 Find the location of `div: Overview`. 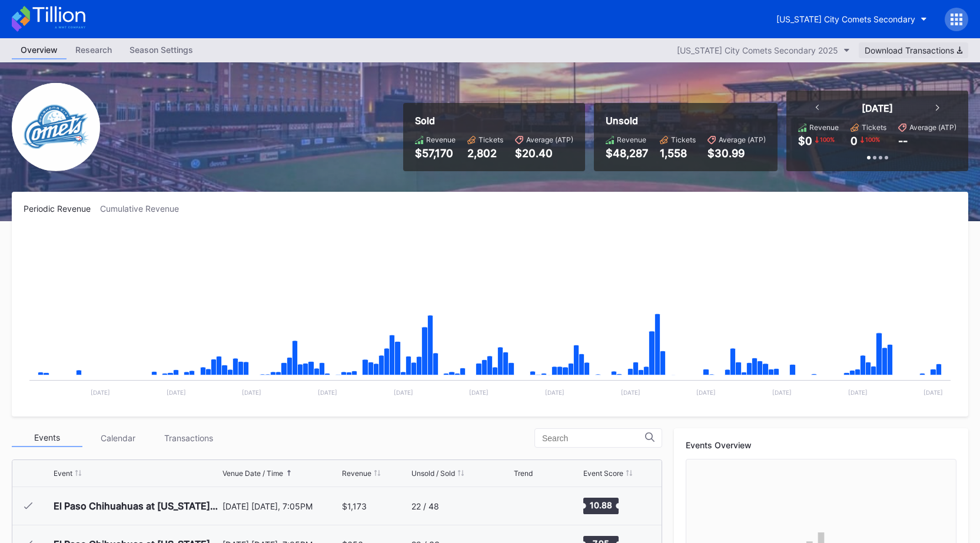

div: Overview is located at coordinates (39, 50).